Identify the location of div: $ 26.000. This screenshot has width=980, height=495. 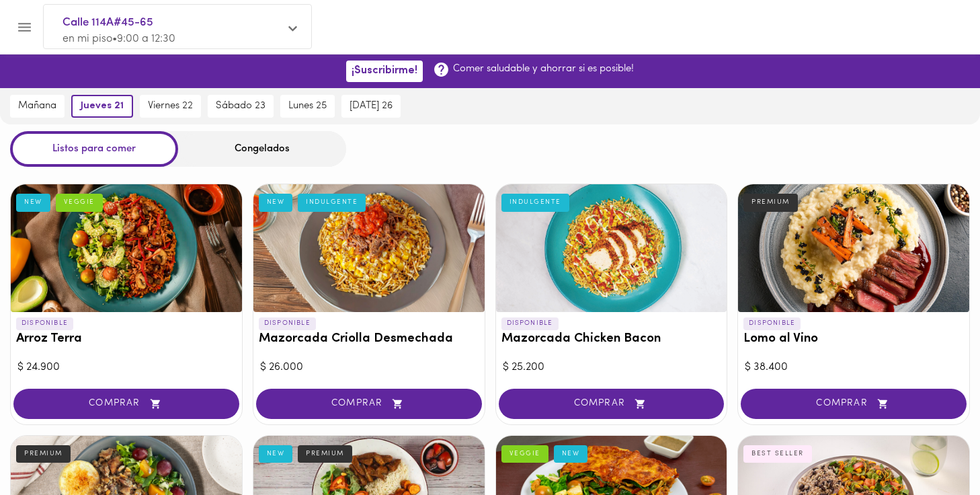
(369, 367).